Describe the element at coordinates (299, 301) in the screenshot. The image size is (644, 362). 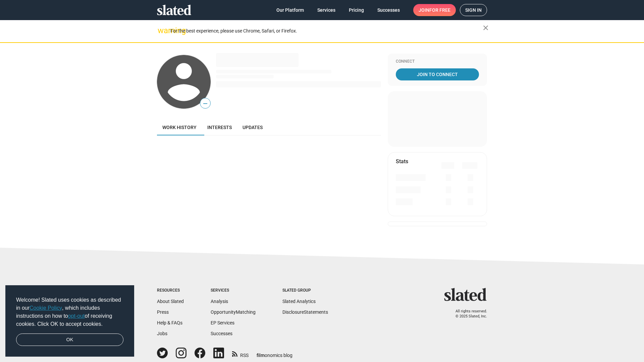
I see `a: Slated Analytics` at that location.